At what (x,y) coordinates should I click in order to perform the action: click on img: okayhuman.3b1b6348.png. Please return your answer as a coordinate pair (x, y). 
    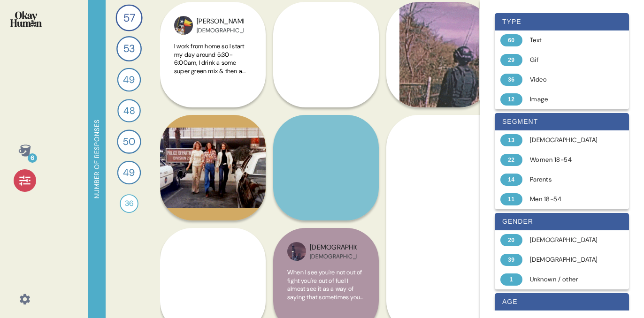
    Looking at the image, I should click on (26, 19).